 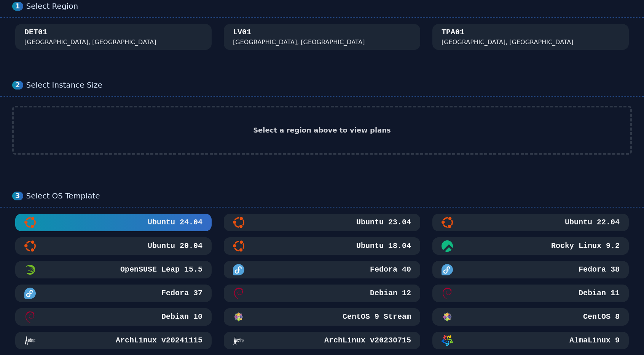 I want to click on img: AlmaLinux 9, so click(x=447, y=340).